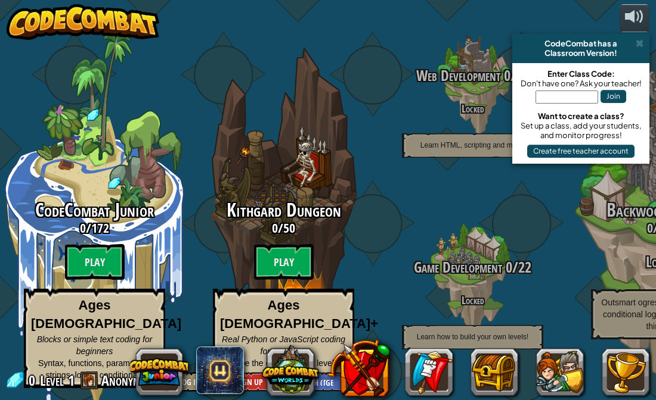  I want to click on span: 50, so click(289, 228).